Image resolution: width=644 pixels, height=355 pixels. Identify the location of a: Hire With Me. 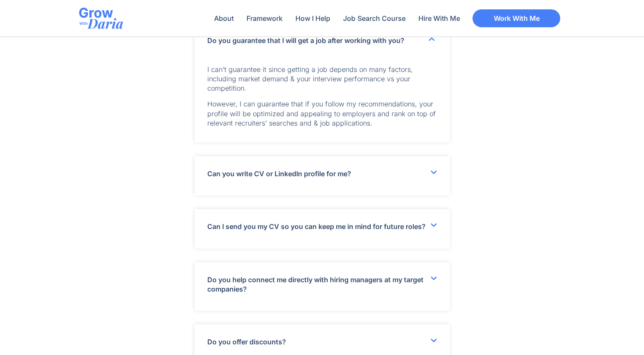
(439, 18).